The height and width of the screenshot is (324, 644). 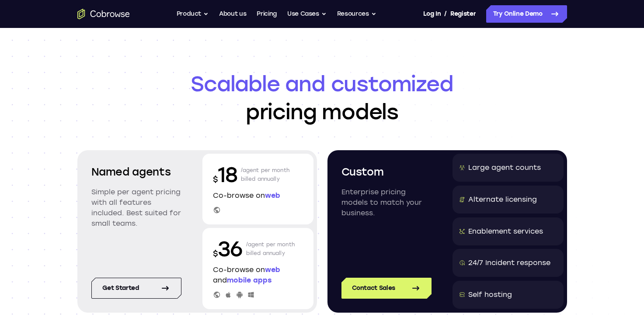 I want to click on a: Get started, so click(x=136, y=288).